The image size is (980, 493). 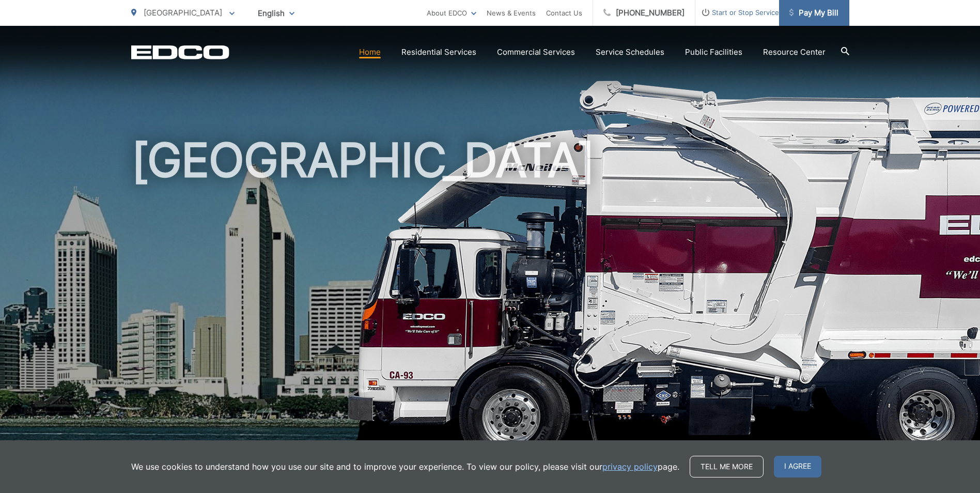 What do you see at coordinates (180, 52) in the screenshot?
I see `a: EDCD logo. Return to the homepage.` at bounding box center [180, 52].